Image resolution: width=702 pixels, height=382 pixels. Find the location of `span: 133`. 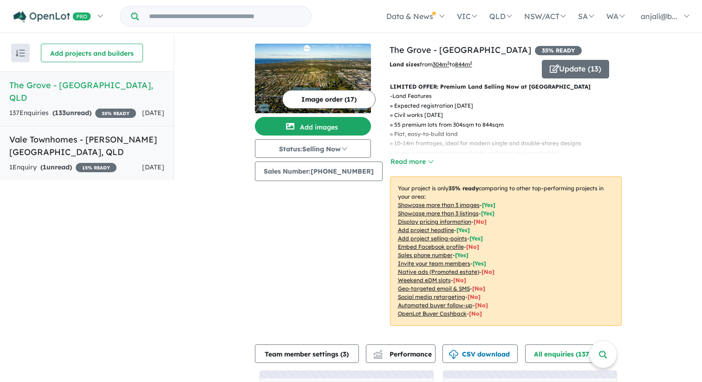

span: 133 is located at coordinates (60, 113).